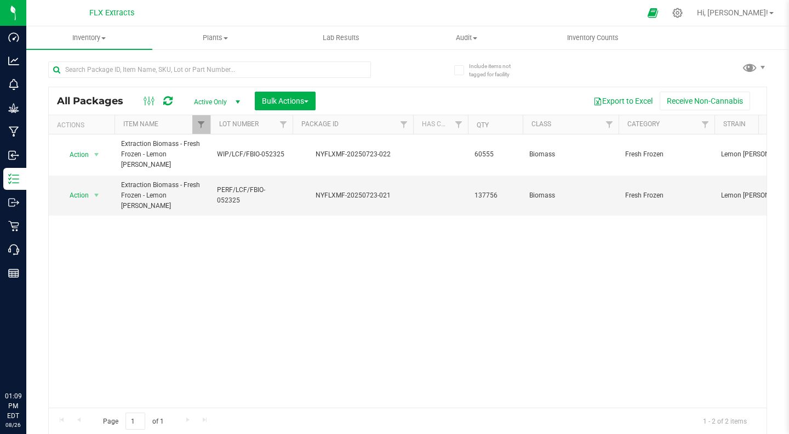 This screenshot has height=434, width=789. I want to click on span: WIP/LCF/FBIO-052325, so click(252, 154).